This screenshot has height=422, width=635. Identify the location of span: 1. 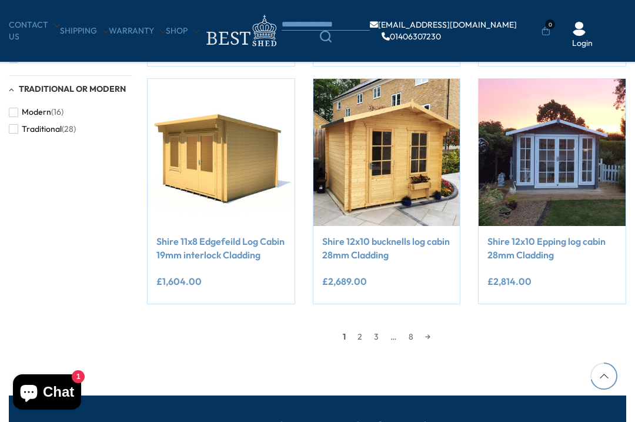
(344, 337).